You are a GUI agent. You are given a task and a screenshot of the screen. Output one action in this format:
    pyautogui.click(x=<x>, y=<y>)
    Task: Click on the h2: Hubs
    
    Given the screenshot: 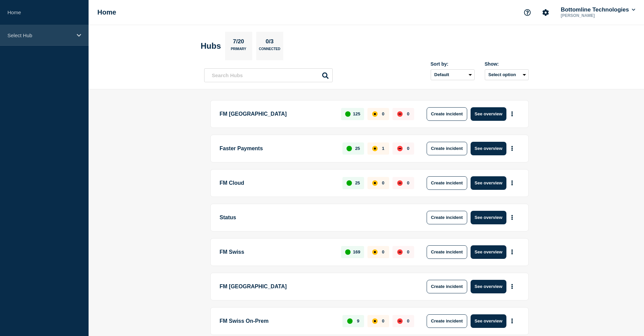 What is the action you would take?
    pyautogui.click(x=211, y=46)
    